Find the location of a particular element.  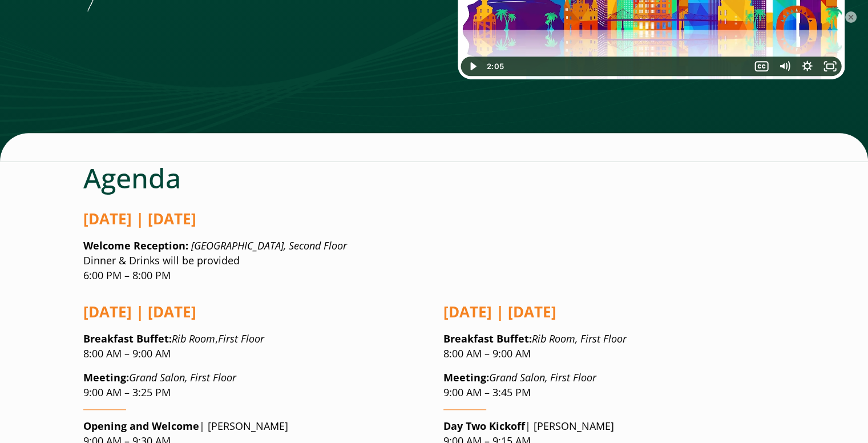

em: First Floor is located at coordinates (241, 339).